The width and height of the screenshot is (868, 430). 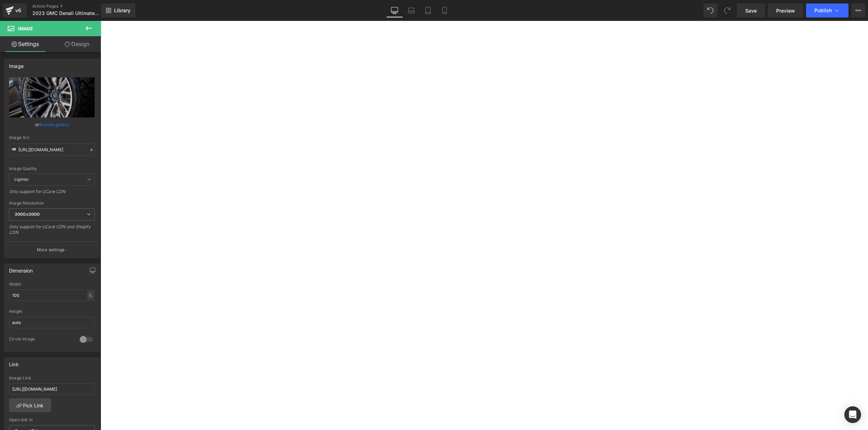 I want to click on button: Publish, so click(x=827, y=10).